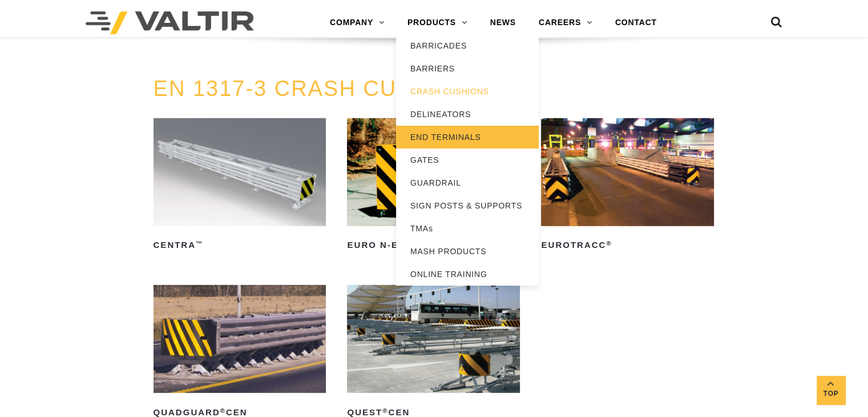 Image resolution: width=868 pixels, height=417 pixels. What do you see at coordinates (467, 206) in the screenshot?
I see `a: SIGN POSTS & SUPPORTS` at bounding box center [467, 206].